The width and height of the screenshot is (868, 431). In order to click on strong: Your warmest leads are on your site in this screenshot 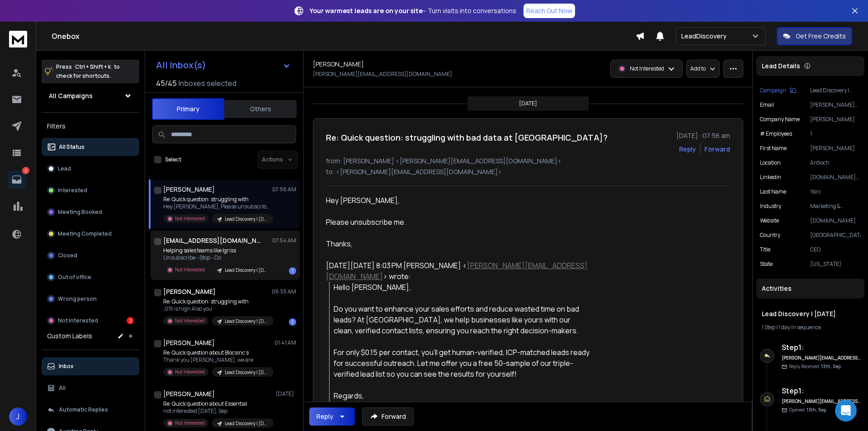, I will do `click(366, 10)`.